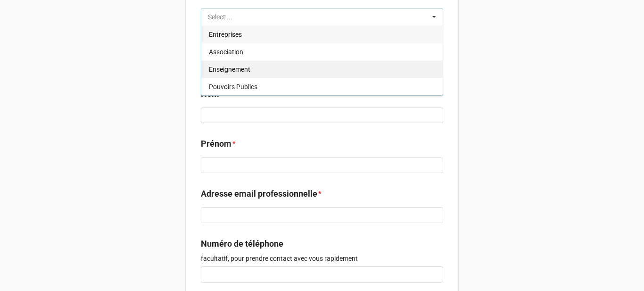 This screenshot has height=291, width=644. What do you see at coordinates (226, 52) in the screenshot?
I see `span: Association` at bounding box center [226, 52].